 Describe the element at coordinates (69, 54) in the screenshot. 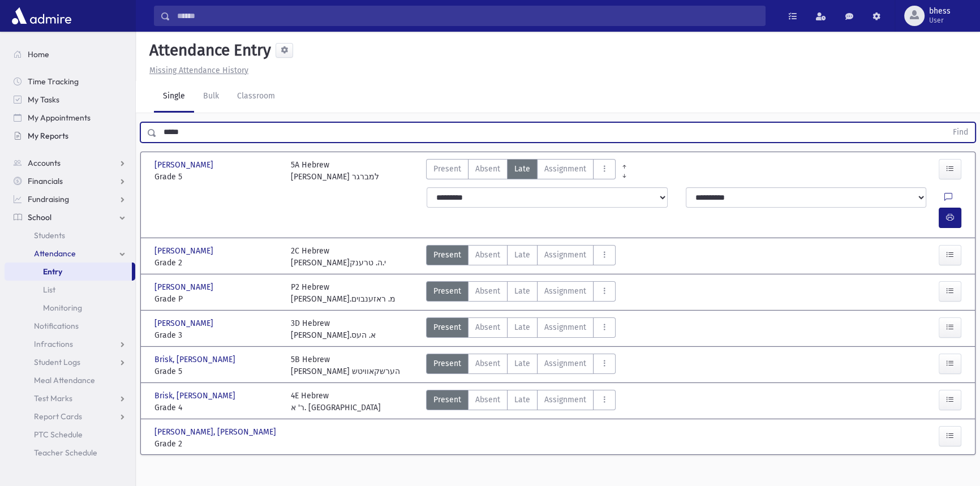

I see `a: Home` at that location.